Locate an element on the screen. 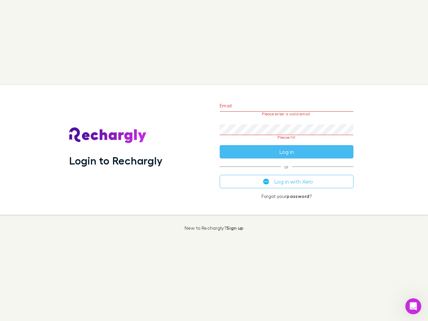 The image size is (428, 321). p: Please fill is located at coordinates (287, 138).